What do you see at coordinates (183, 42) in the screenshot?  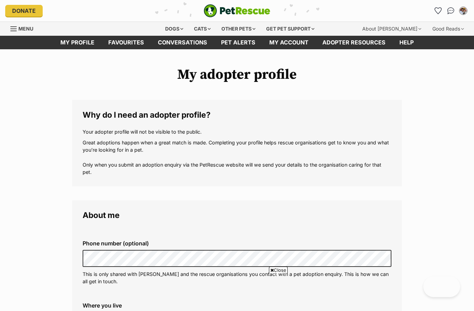 I see `a: conversations` at bounding box center [183, 42].